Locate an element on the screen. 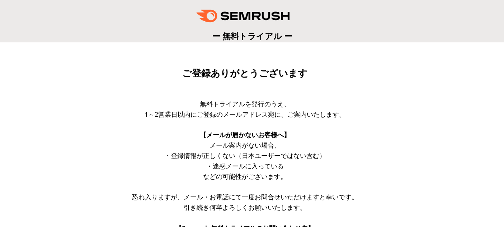 Image resolution: width=504 pixels, height=227 pixels. span: などの可能性がございます。 is located at coordinates (245, 176).